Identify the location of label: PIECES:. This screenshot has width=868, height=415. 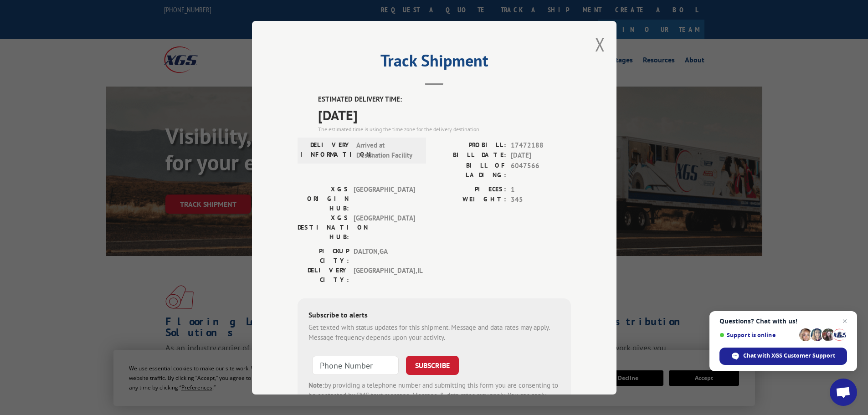
(471, 190).